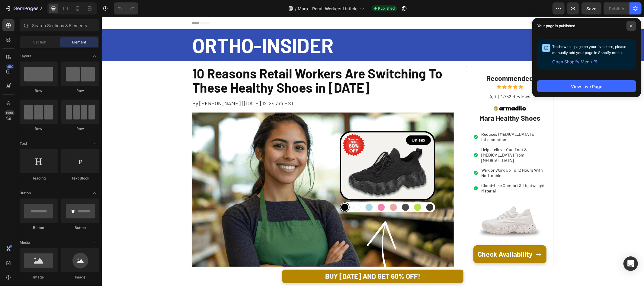 The height and width of the screenshot is (286, 644). I want to click on img: gempages_529493087827788838-bda2c75c-91ab-4254-94a9-4549a648bc27.png, so click(221, 188).